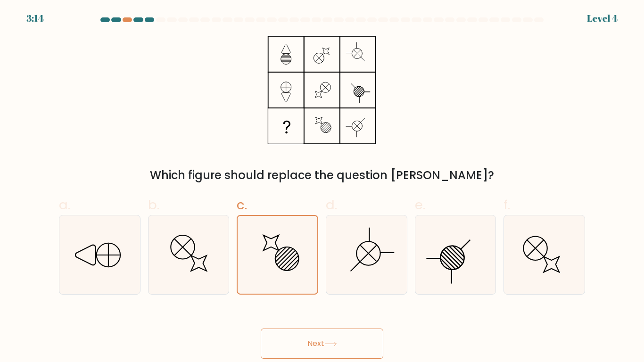 The image size is (644, 362). I want to click on span: a., so click(65, 205).